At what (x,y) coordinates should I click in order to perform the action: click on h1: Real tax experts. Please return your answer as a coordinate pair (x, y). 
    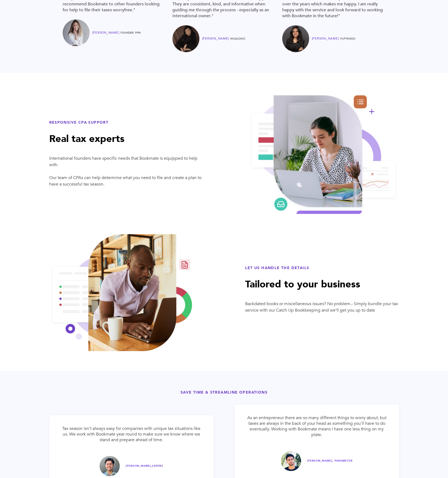
    Looking at the image, I should click on (126, 139).